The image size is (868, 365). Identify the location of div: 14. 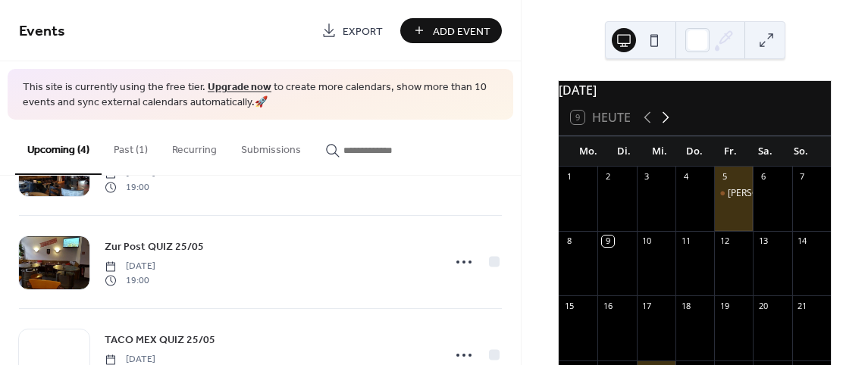
(802, 241).